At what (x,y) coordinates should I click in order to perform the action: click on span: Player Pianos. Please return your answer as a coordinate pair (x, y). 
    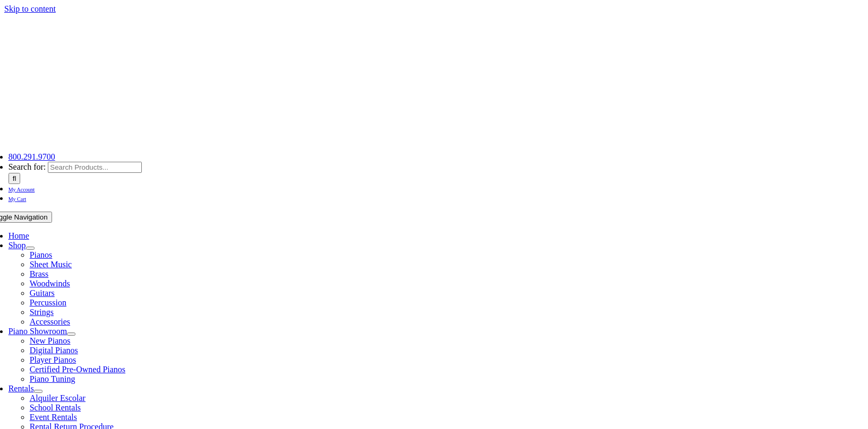
    Looking at the image, I should click on (53, 360).